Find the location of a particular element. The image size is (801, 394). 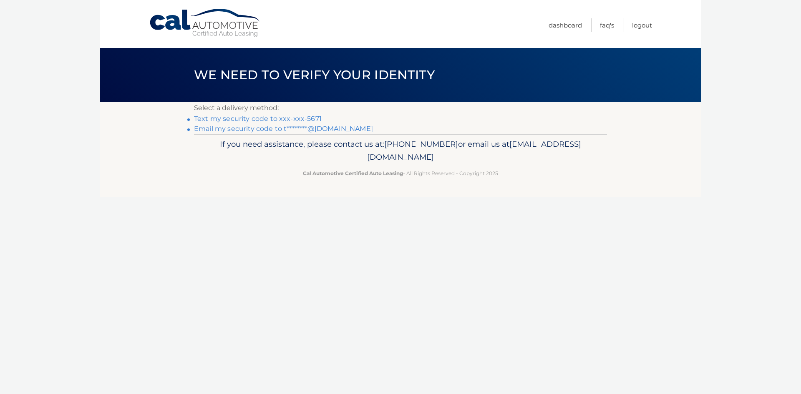

a: FAQ's is located at coordinates (607, 25).